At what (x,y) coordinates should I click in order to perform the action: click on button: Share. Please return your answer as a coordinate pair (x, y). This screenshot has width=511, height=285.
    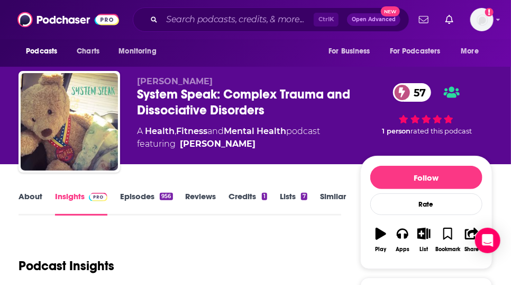
    Looking at the image, I should click on (472, 240).